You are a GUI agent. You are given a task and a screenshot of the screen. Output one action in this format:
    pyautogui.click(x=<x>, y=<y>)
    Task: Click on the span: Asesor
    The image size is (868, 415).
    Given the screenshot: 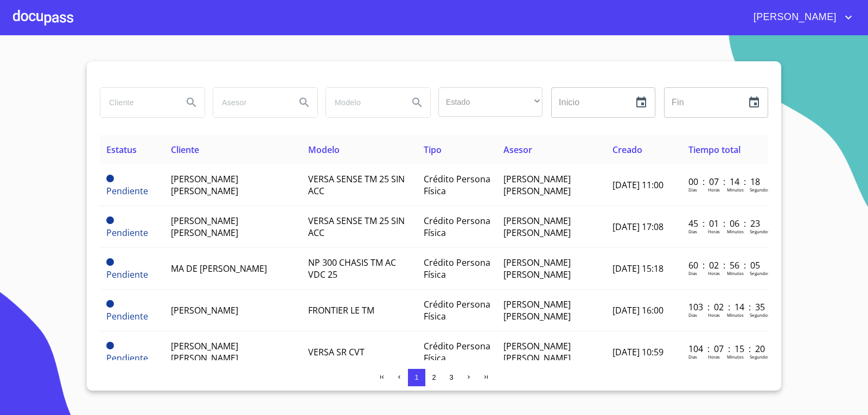 What is the action you would take?
    pyautogui.click(x=517, y=150)
    